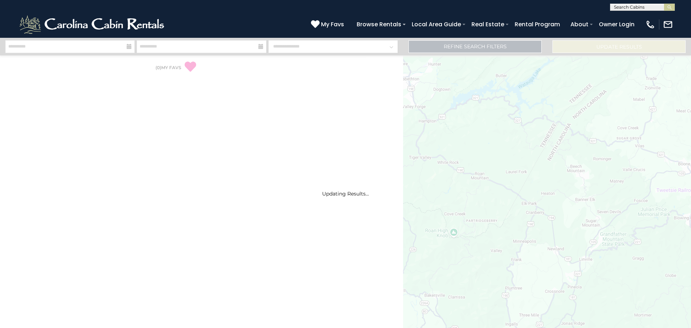  I want to click on a: Rental Program, so click(537, 24).